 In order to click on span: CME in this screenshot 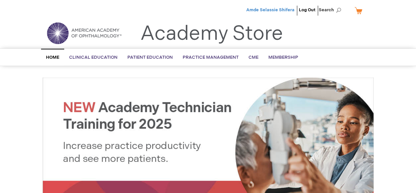, I will do `click(253, 57)`.